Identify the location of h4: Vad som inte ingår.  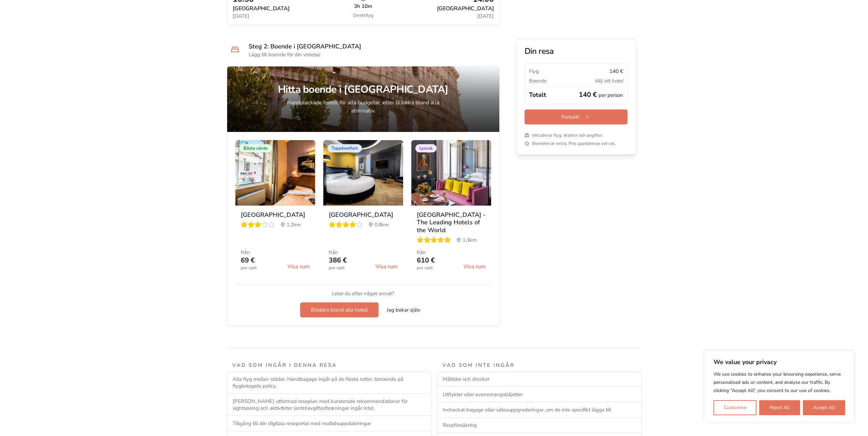
(539, 366).